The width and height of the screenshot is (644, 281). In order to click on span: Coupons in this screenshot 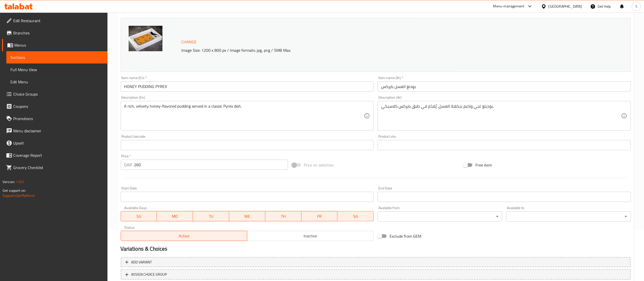, I will do `click(59, 106)`.